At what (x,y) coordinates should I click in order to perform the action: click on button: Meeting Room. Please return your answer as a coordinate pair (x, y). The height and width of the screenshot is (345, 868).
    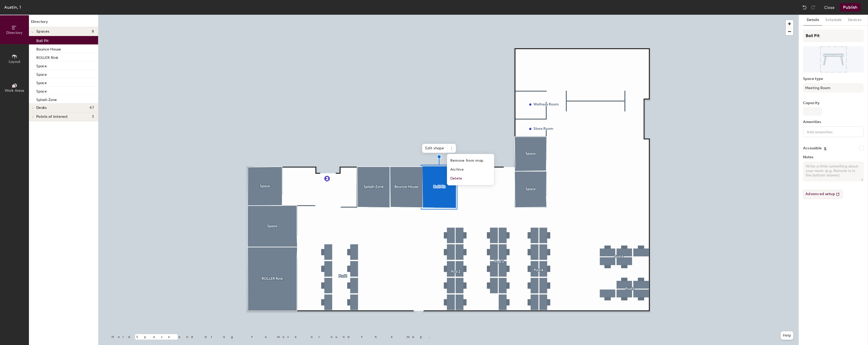
    Looking at the image, I should click on (833, 88).